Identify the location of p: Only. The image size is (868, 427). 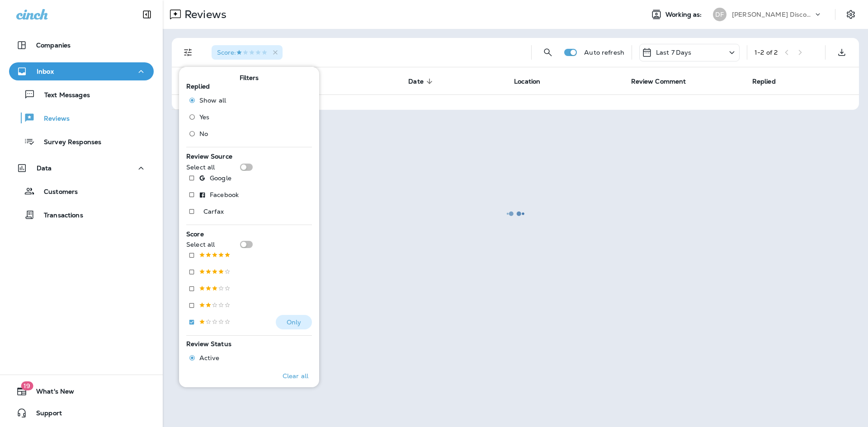
(294, 322).